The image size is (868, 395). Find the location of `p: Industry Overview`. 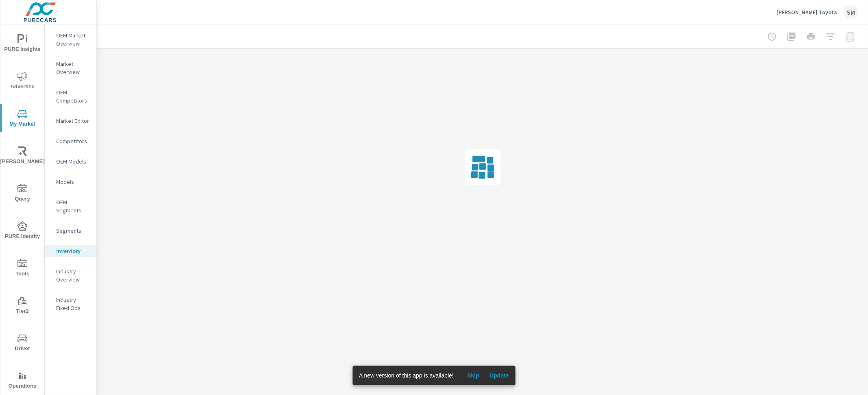

p: Industry Overview is located at coordinates (73, 275).